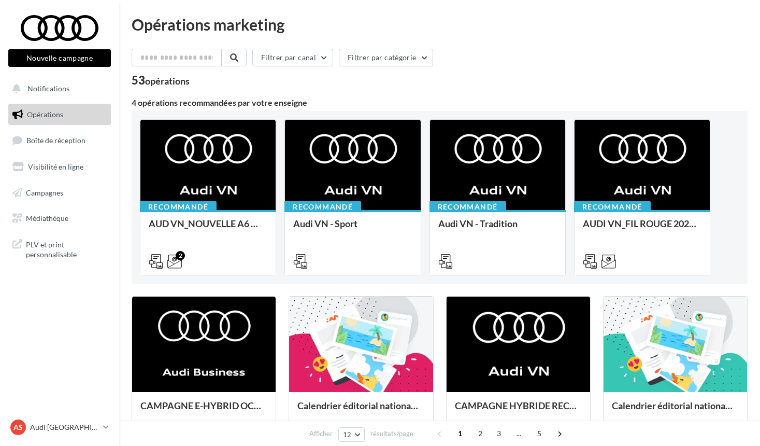 The height and width of the screenshot is (446, 760). I want to click on button: Filtrer par canal, so click(293, 58).